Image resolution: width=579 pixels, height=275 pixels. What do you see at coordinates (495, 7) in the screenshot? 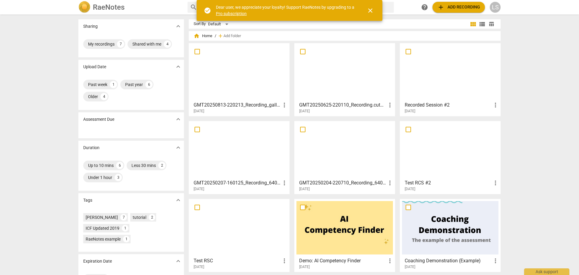
I see `button: LS` at bounding box center [495, 7].